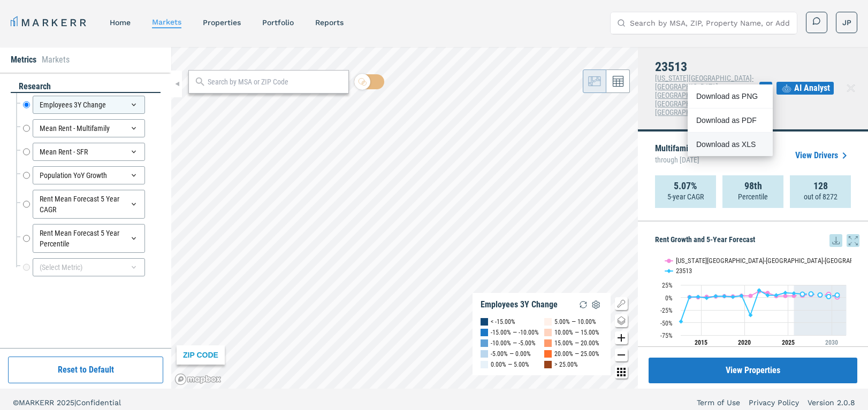 The height and width of the screenshot is (410, 868). What do you see at coordinates (575, 322) in the screenshot?
I see `div: 5.00% — 10.00%` at bounding box center [575, 322].